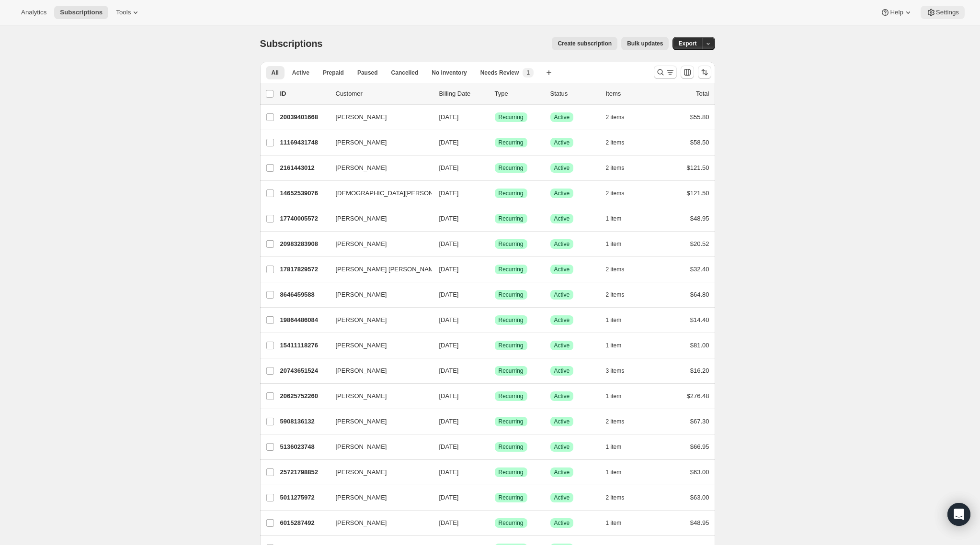  Describe the element at coordinates (128, 13) in the screenshot. I see `button: Tools` at that location.